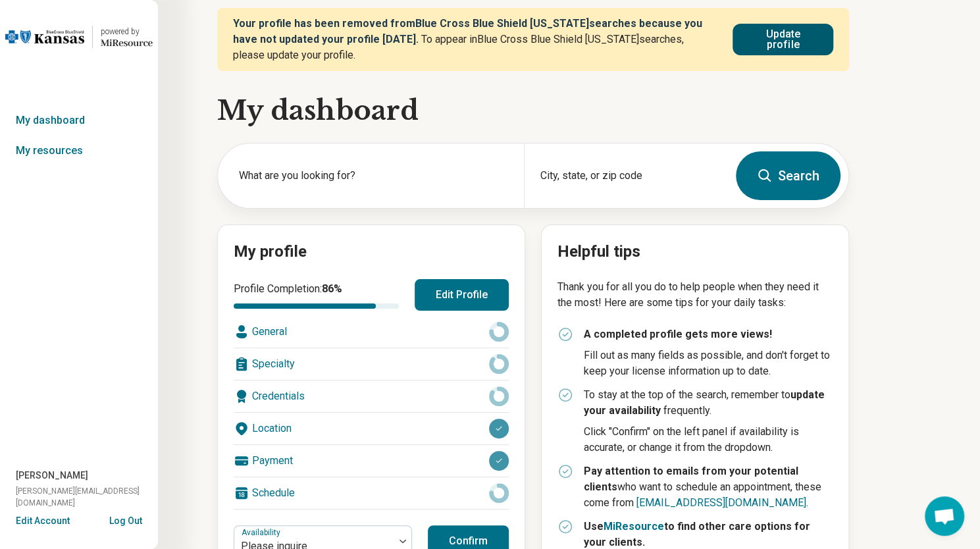  What do you see at coordinates (708, 487) in the screenshot?
I see `p: who want to schedule an appointment, these come from .` at bounding box center [708, 487].